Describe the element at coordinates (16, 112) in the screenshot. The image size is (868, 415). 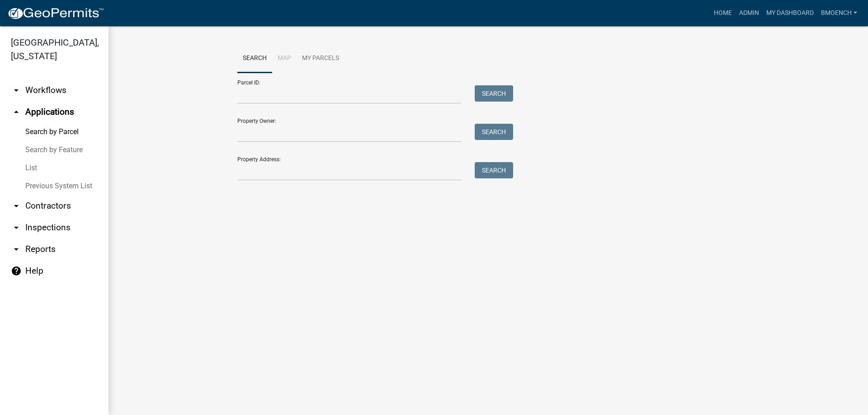
I see `i: arrow_drop_up` at that location.